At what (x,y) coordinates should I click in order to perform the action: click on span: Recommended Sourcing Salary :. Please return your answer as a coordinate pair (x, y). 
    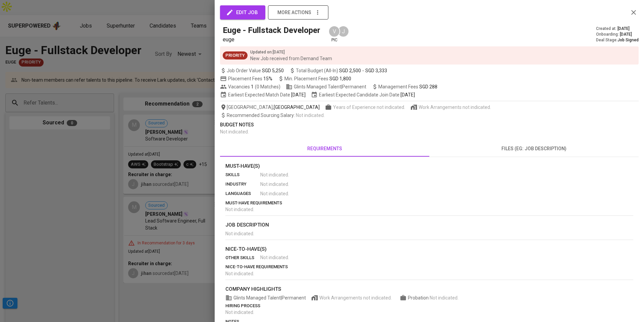
    Looking at the image, I should click on (261, 116).